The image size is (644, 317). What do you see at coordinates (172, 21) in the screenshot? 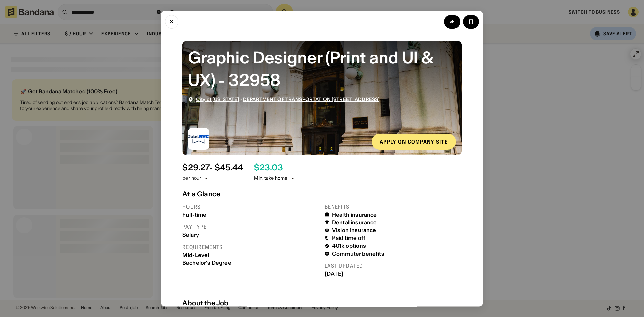
I see `button: Close` at bounding box center [172, 21].